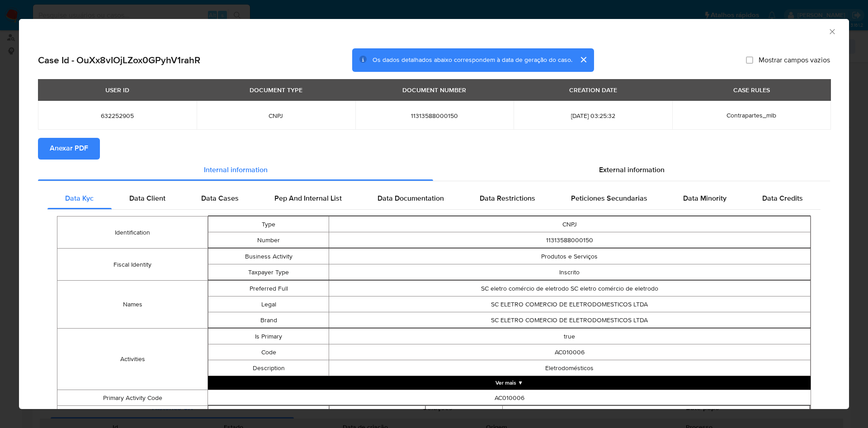  What do you see at coordinates (269, 304) in the screenshot?
I see `td: Legal` at bounding box center [269, 304].